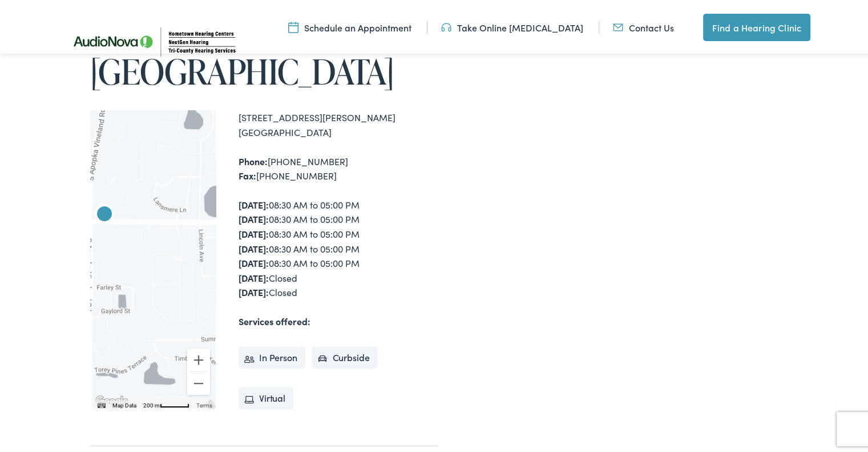 This screenshot has height=452, width=868. I want to click on button: Zoom out, so click(199, 381).